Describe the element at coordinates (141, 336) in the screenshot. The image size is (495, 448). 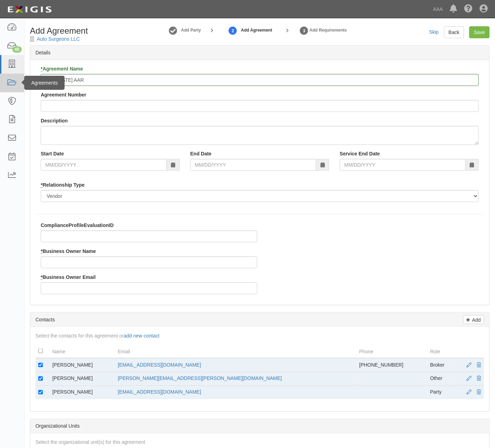
I see `a: add new contact` at that location.